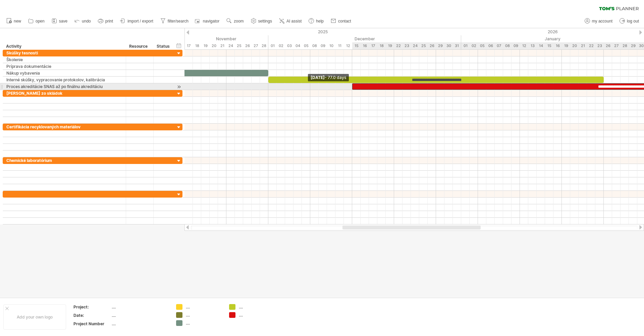  I want to click on div: Date:, so click(92, 315).